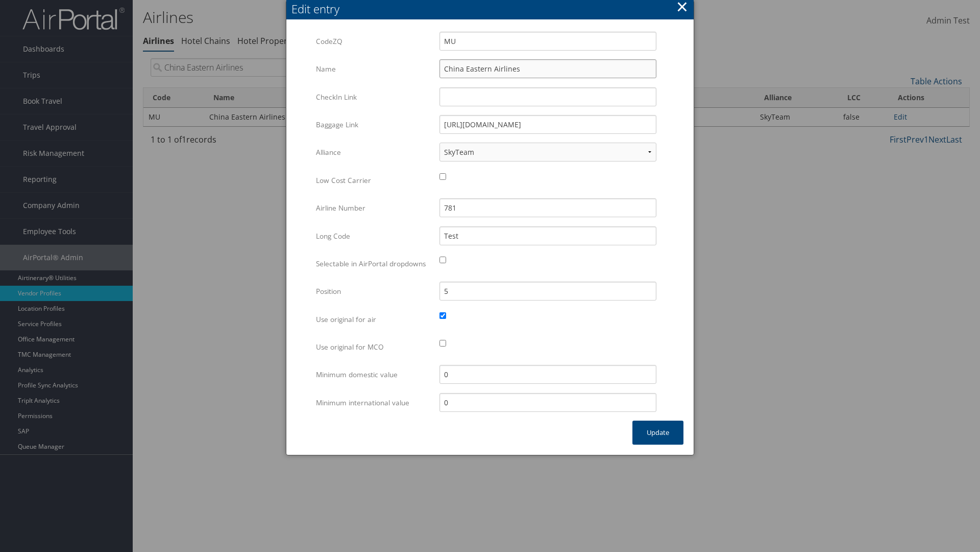  What do you see at coordinates (374, 125) in the screenshot?
I see `label: Baggage Link` at bounding box center [374, 125].